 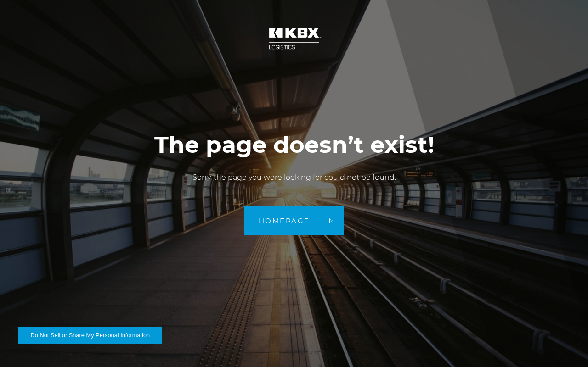 What do you see at coordinates (90, 336) in the screenshot?
I see `button: Do Not Sell or Share My Personal Information` at bounding box center [90, 336].